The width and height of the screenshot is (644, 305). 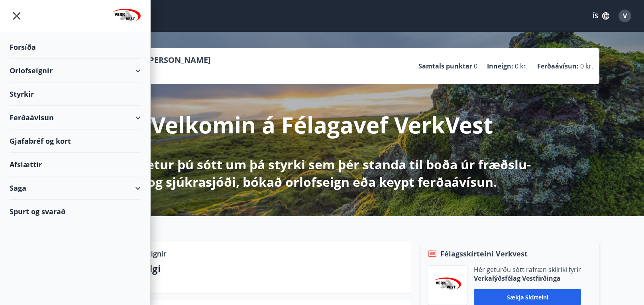 I want to click on span: 0, so click(x=476, y=66).